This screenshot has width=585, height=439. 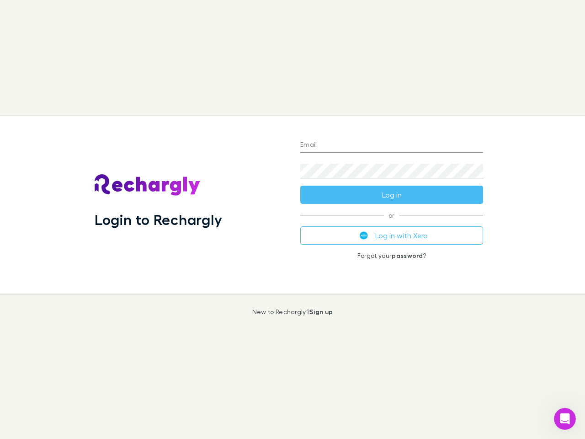 I want to click on h1: Login to Rechargly, so click(x=158, y=219).